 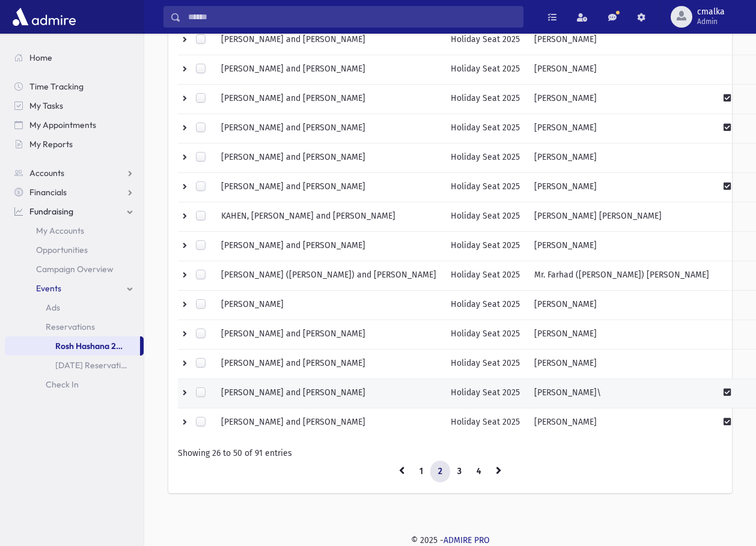 I want to click on a: Time Tracking, so click(x=74, y=86).